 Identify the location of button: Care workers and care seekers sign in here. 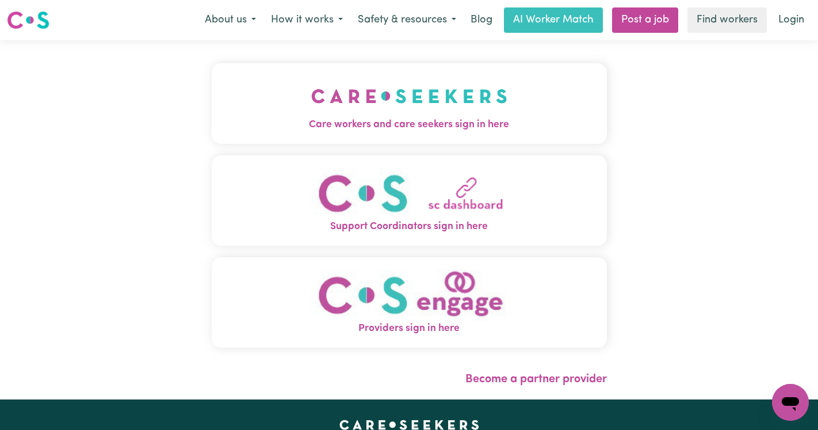
(409, 104).